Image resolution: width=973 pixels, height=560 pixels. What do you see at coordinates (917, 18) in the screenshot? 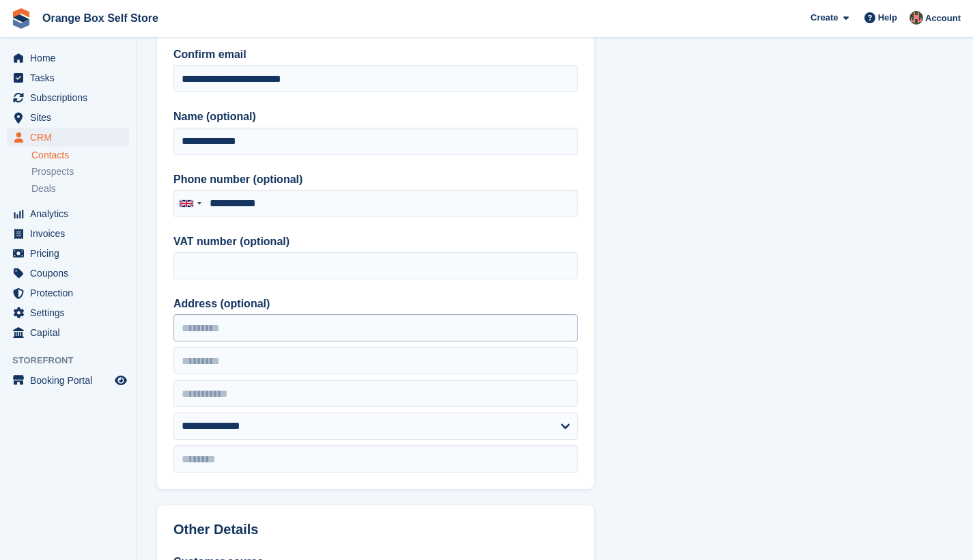
I see `img: David Clark` at bounding box center [917, 18].